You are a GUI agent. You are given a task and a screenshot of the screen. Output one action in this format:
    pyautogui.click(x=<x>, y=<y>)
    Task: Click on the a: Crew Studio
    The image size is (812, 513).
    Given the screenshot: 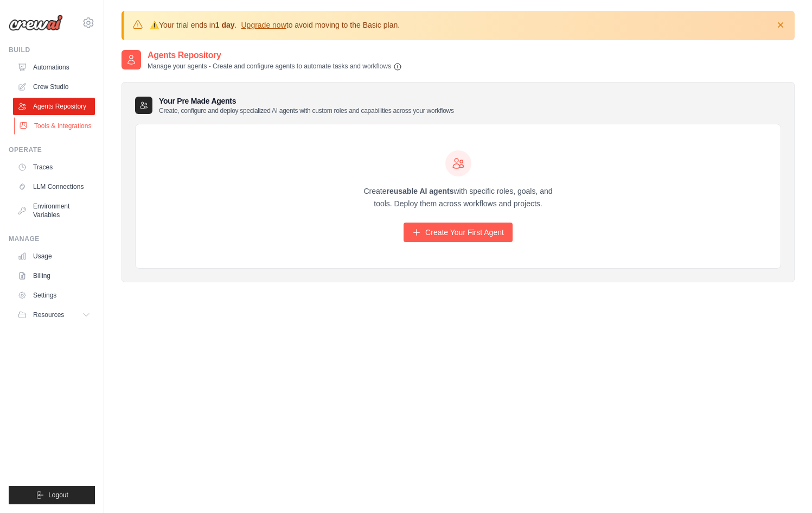 What is the action you would take?
    pyautogui.click(x=54, y=87)
    